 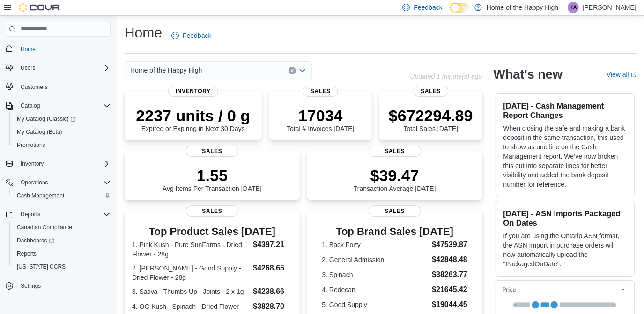 I want to click on a: Reports, so click(x=27, y=254).